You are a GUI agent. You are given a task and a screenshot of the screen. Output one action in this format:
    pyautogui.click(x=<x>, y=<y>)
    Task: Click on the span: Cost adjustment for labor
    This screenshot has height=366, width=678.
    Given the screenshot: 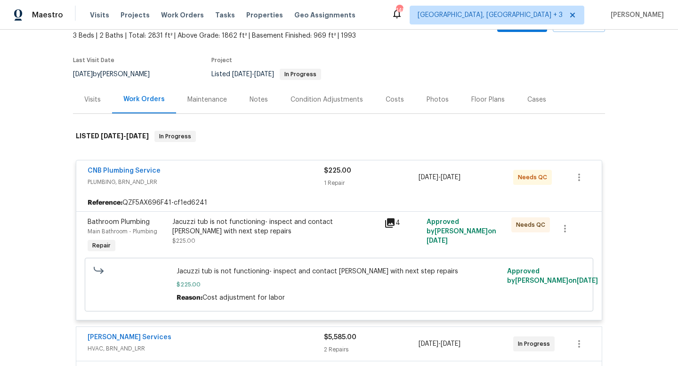 What is the action you would take?
    pyautogui.click(x=243, y=298)
    